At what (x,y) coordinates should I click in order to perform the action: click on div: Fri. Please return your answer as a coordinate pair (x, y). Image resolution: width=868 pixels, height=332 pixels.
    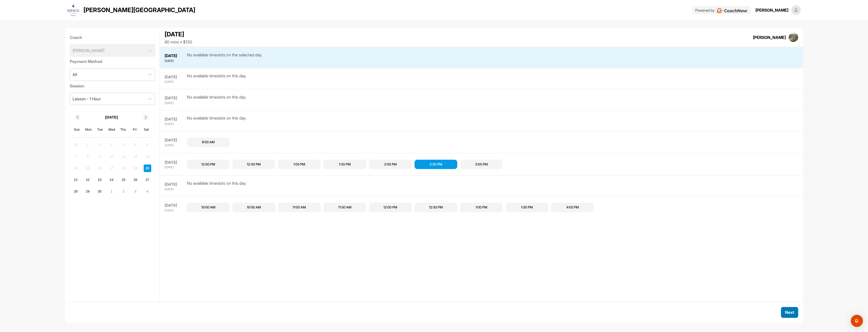
    Looking at the image, I should click on (135, 130).